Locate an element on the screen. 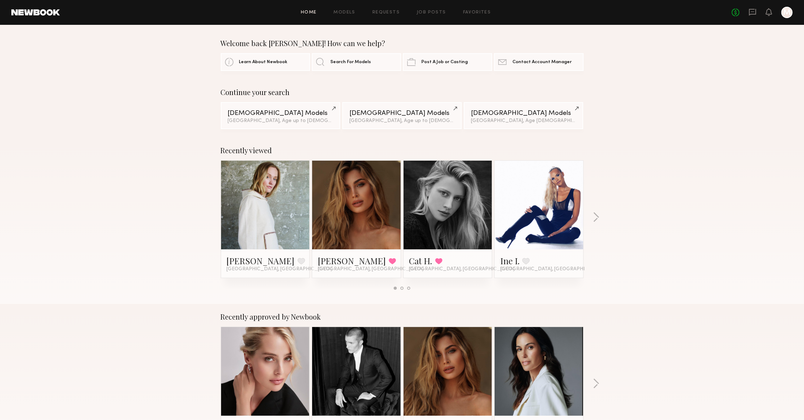 The height and width of the screenshot is (420, 804). a: Ine I. is located at coordinates (510, 261).